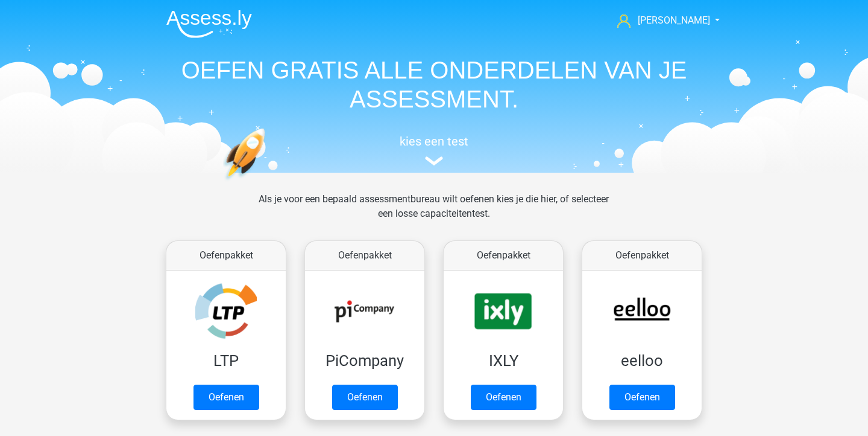 The height and width of the screenshot is (436, 868). What do you see at coordinates (434, 161) in the screenshot?
I see `img: assessment` at bounding box center [434, 161].